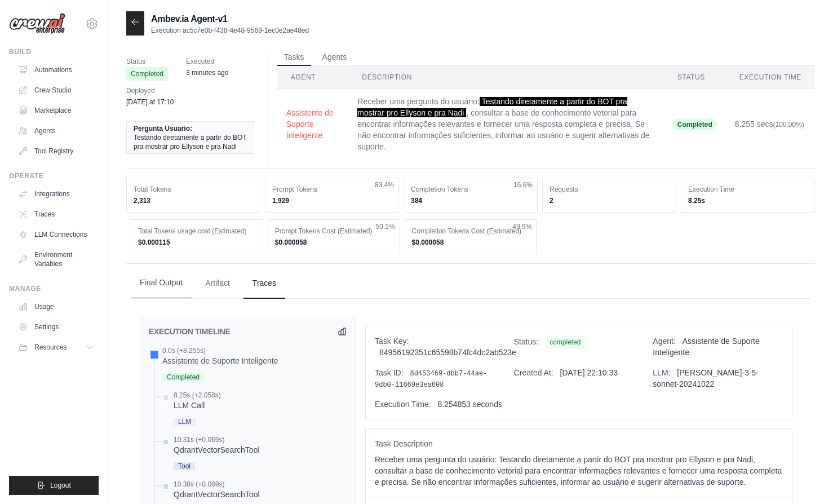  I want to click on a: Automations, so click(56, 70).